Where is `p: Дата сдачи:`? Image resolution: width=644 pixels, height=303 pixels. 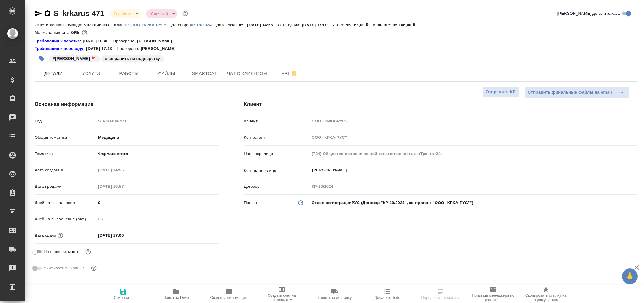
p: Дата сдачи: is located at coordinates (289, 24).